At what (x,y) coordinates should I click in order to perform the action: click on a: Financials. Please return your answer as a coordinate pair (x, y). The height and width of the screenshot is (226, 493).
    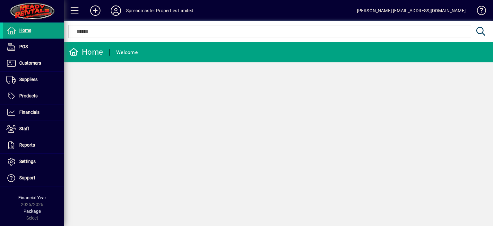
    Looking at the image, I should click on (34, 112).